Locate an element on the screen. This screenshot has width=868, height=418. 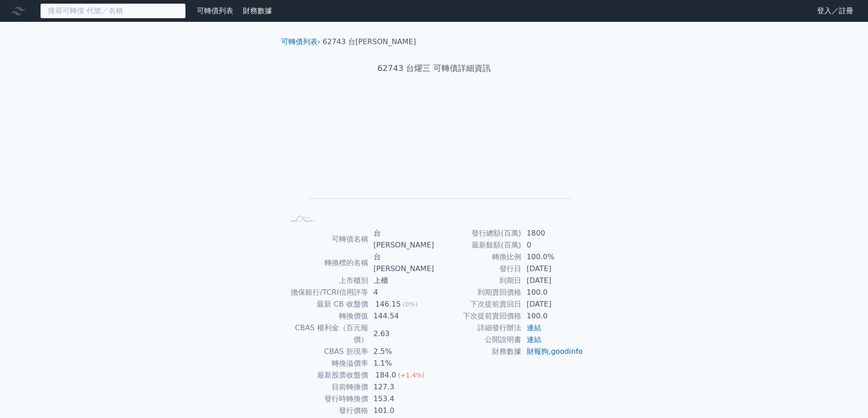
td: 144.54 is located at coordinates (401, 316).